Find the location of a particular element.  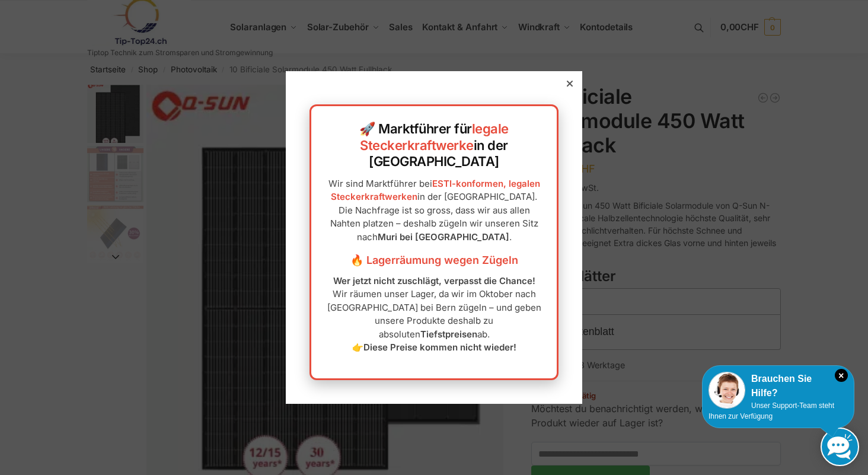

div: Brauchen Sie Hilfe? is located at coordinates (778, 386).